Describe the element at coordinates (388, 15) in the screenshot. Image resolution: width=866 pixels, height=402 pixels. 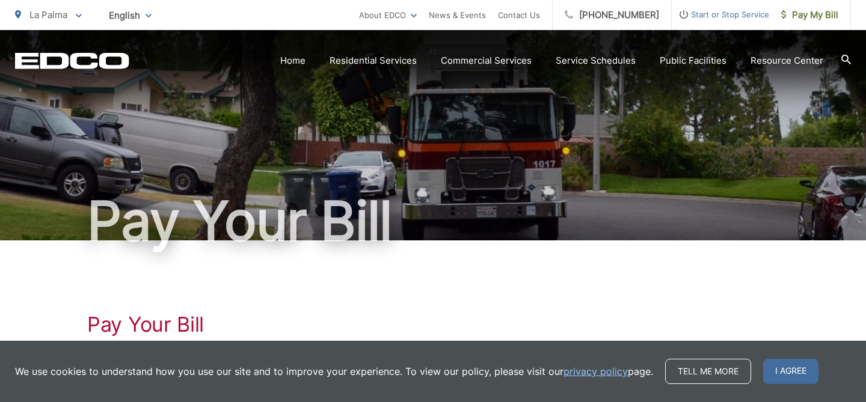
I see `a: About EDCO` at that location.